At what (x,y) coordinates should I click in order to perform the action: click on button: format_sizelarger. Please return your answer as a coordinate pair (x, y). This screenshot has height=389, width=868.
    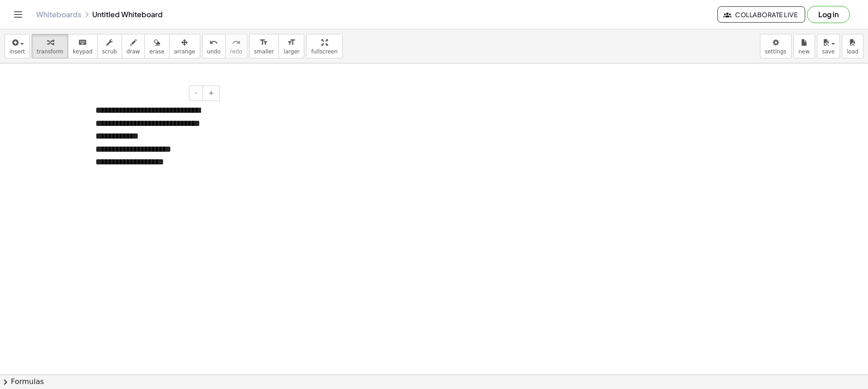
    Looking at the image, I should click on (291, 46).